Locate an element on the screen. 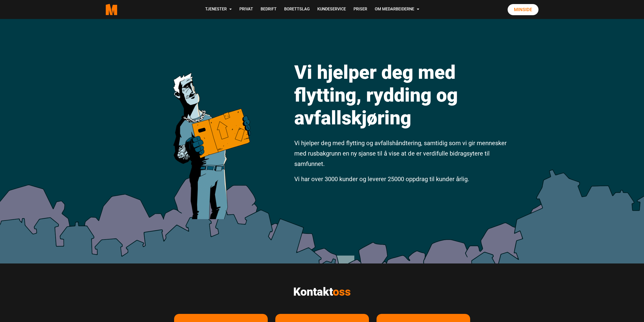  h1: Vi hjelper deg med flytting, rydding og avfallskjøring is located at coordinates (401, 95).